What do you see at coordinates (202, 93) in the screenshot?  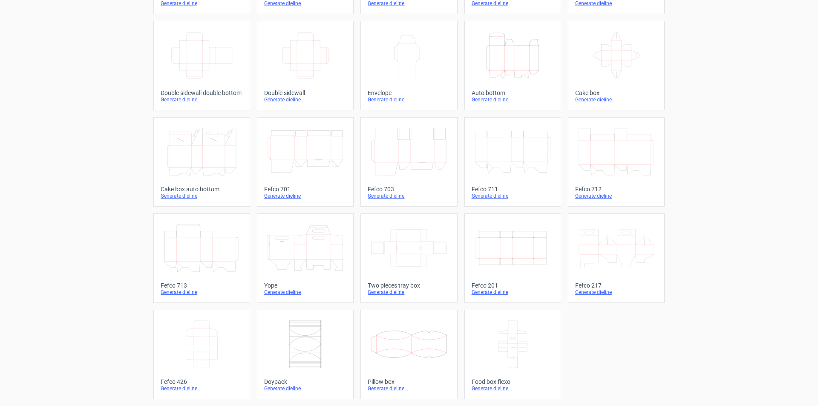 I see `div: Double sidewall double bottom` at bounding box center [202, 93].